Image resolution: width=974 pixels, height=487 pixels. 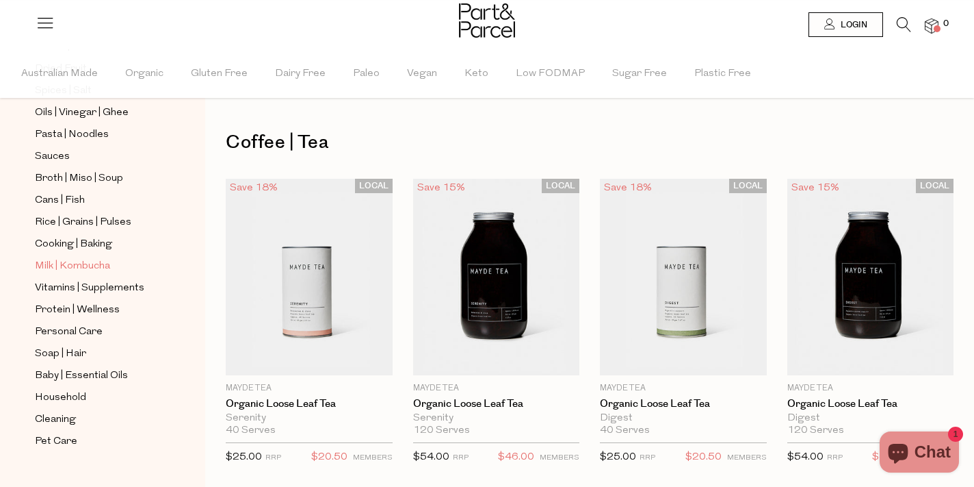 What do you see at coordinates (60, 201) in the screenshot?
I see `span: Cans | Fish` at bounding box center [60, 201].